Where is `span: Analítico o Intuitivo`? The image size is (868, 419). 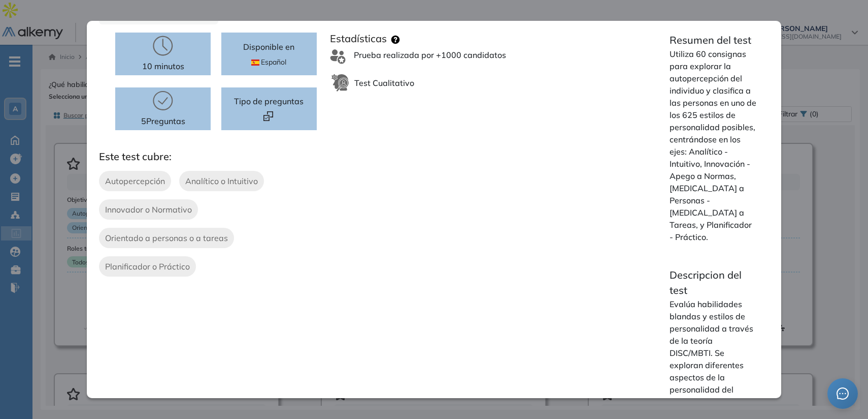 span: Analítico o Intuitivo is located at coordinates (221, 181).